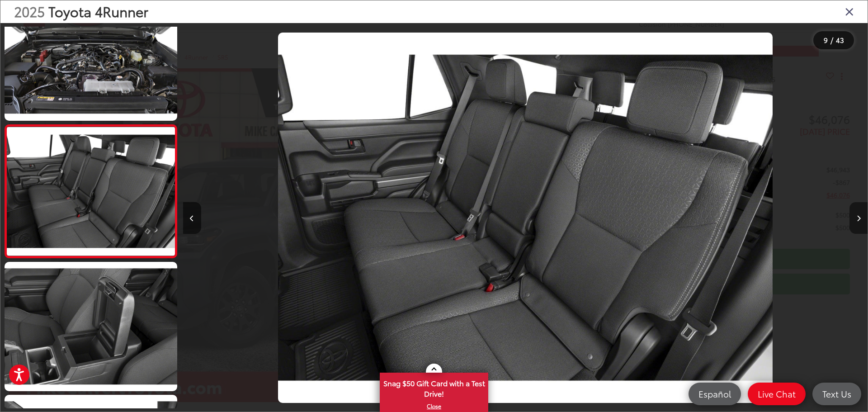 This screenshot has width=868, height=412. I want to click on div: 2025 Toyota 4Runner SR5 8, so click(525, 218).